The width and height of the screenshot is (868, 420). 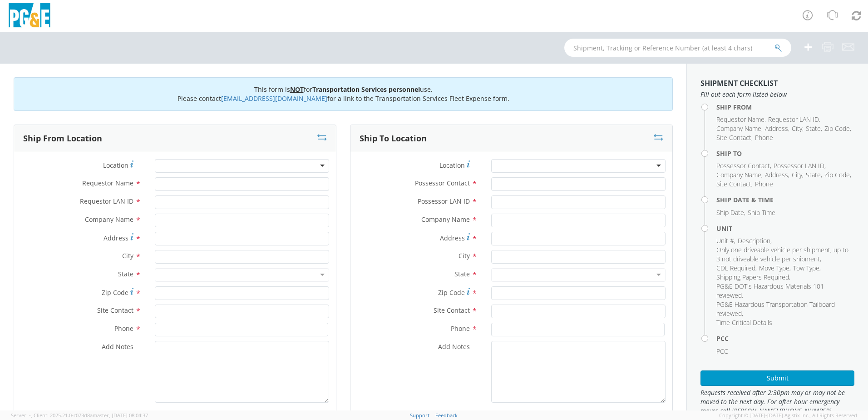 I want to click on h4: Unit, so click(x=786, y=229).